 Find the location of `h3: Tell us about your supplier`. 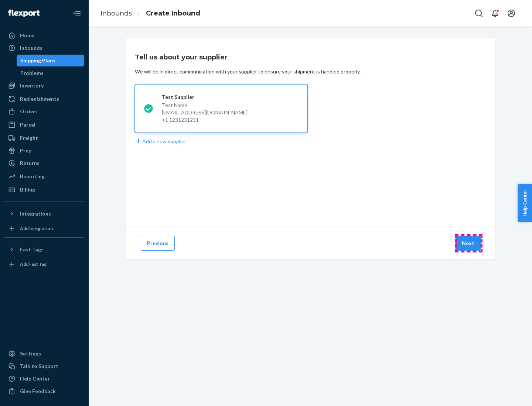

h3: Tell us about your supplier is located at coordinates (181, 57).